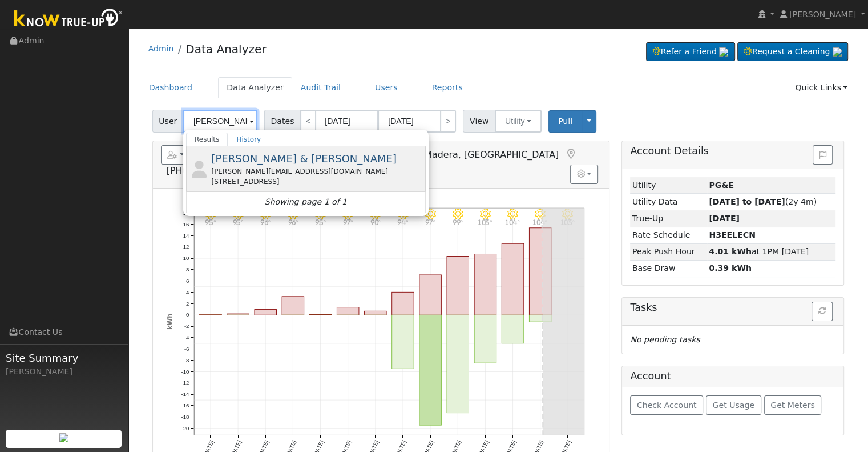 This screenshot has width=868, height=452. I want to click on span: View, so click(479, 121).